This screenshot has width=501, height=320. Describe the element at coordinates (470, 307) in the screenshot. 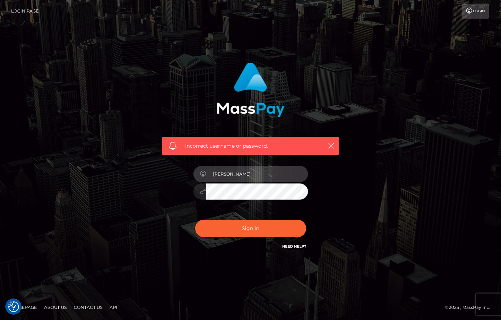

I see `div: © 2025 , MassPay Inc.` at that location.